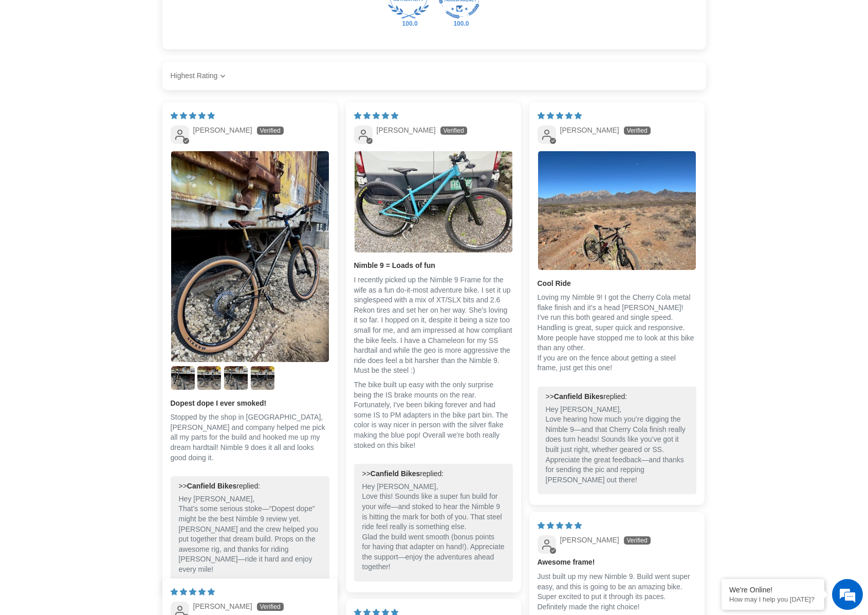  What do you see at coordinates (100, 298) in the screenshot?
I see `textarea: Type your message and hit 'Enter'` at bounding box center [100, 298].